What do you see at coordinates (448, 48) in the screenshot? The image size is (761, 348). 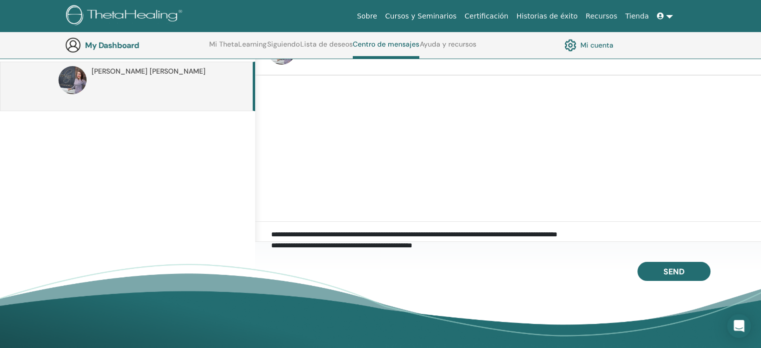 I see `a: Ayuda y recursos` at bounding box center [448, 48].